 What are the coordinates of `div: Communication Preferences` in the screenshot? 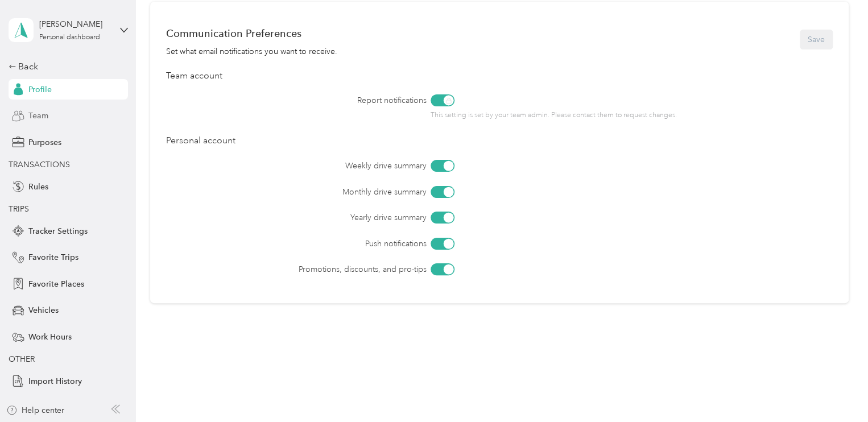 It's located at (251, 33).